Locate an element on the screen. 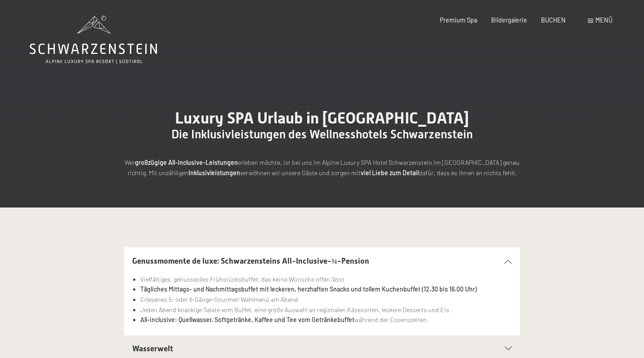 Image resolution: width=644 pixels, height=358 pixels. li: während der Essenszeiten is located at coordinates (326, 320).